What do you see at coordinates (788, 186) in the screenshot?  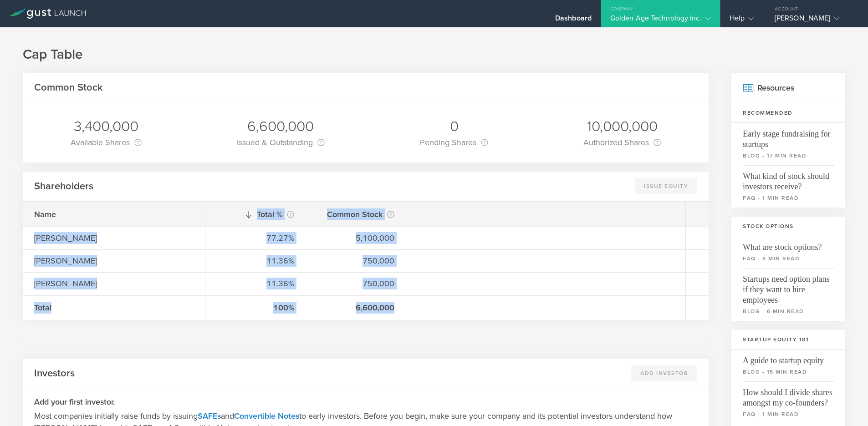 I see `a: What kind of stock should investors receive?faq - 1 min read` at bounding box center [788, 186].